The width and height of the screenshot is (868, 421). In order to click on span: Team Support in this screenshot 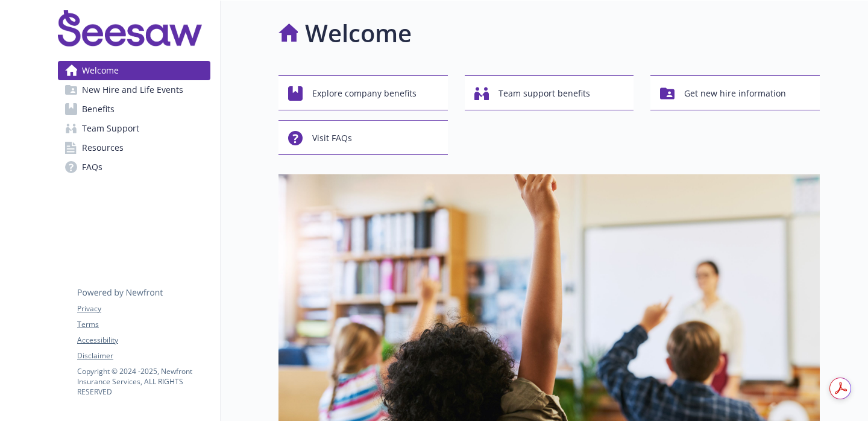, I will do `click(110, 128)`.